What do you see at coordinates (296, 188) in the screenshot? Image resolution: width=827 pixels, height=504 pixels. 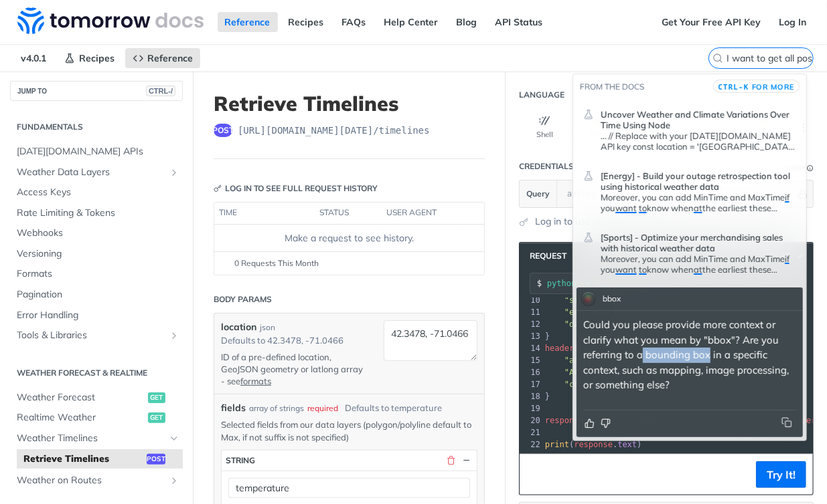 I see `div: Log in to see full request history` at bounding box center [296, 188].